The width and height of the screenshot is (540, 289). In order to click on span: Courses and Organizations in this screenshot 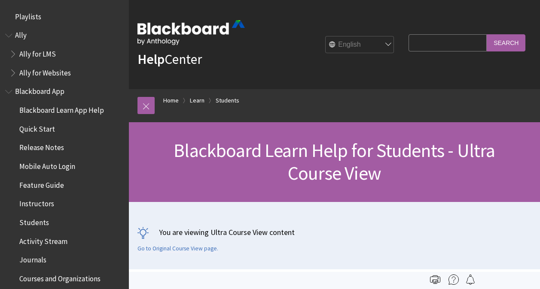, I will do `click(60, 277)`.